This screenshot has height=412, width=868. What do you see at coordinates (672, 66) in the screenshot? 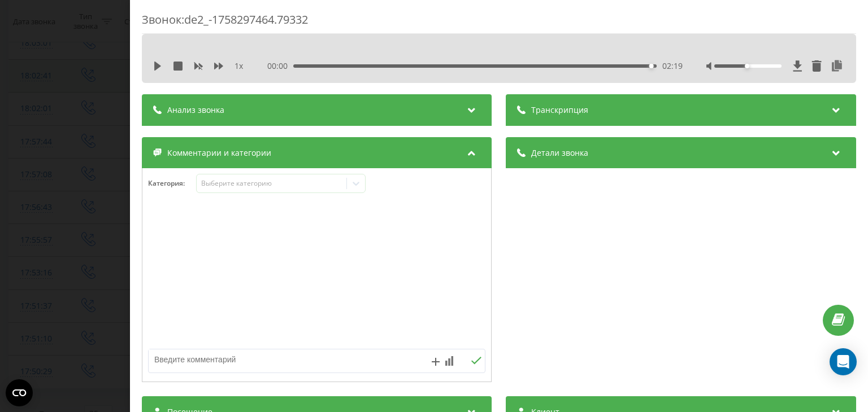
I see `span: 02:19` at bounding box center [672, 66].